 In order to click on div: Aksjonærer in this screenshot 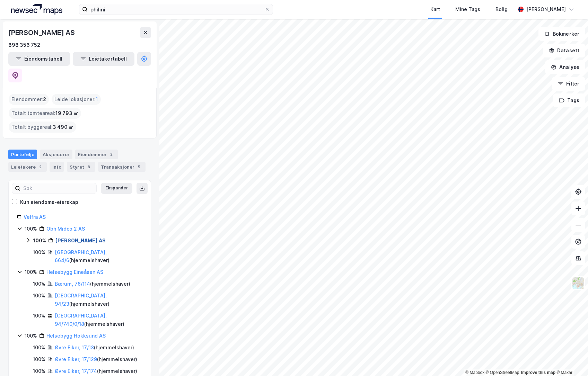, I will do `click(56, 155)`.